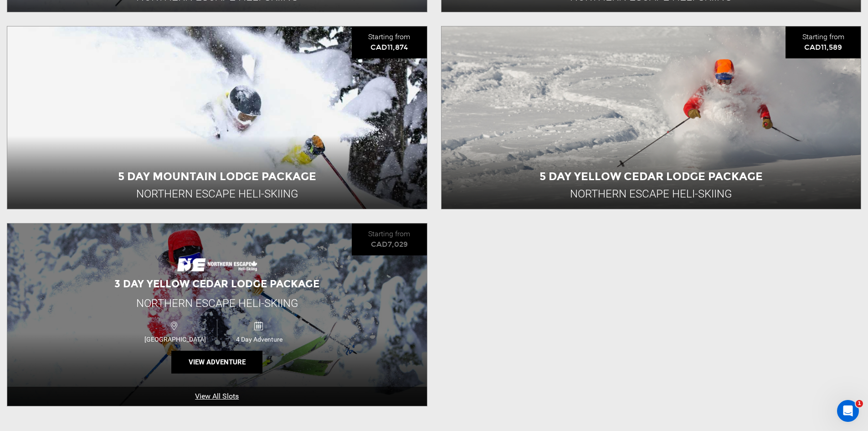 The height and width of the screenshot is (431, 868). I want to click on img: images, so click(217, 261).